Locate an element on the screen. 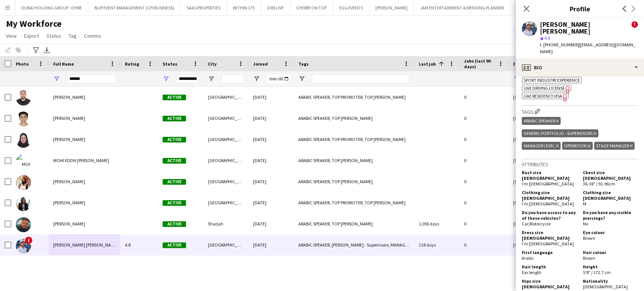 Image resolution: width=644 pixels, height=291 pixels. img: reem yasser is located at coordinates (24, 203).